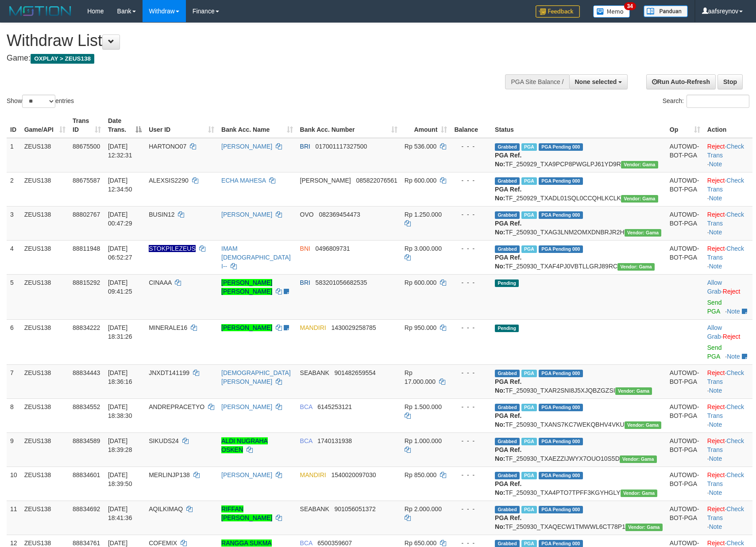 The width and height of the screenshot is (756, 547). Describe the element at coordinates (335, 441) in the screenshot. I see `span: Copy 1740131938 to clipboard` at that location.